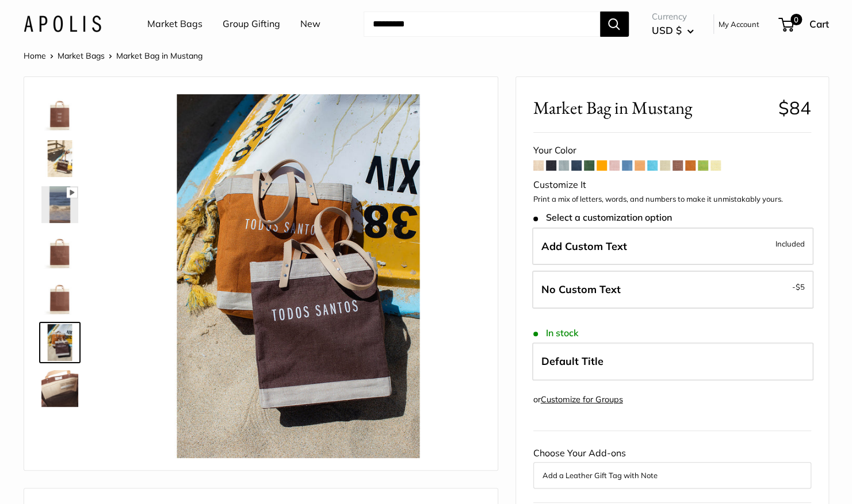 Image resolution: width=852 pixels, height=504 pixels. I want to click on button: Search, so click(615, 25).